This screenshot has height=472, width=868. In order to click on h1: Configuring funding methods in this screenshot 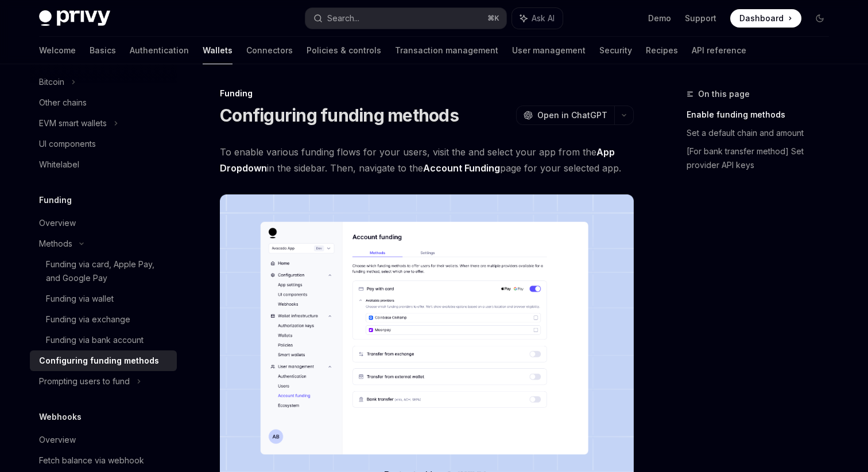, I will do `click(339, 115)`.